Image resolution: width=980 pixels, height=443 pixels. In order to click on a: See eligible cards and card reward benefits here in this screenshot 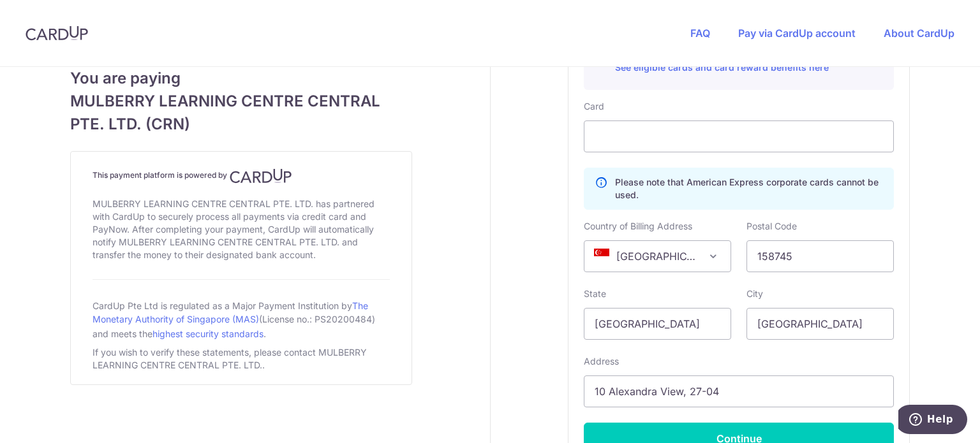, I will do `click(721, 66)`.